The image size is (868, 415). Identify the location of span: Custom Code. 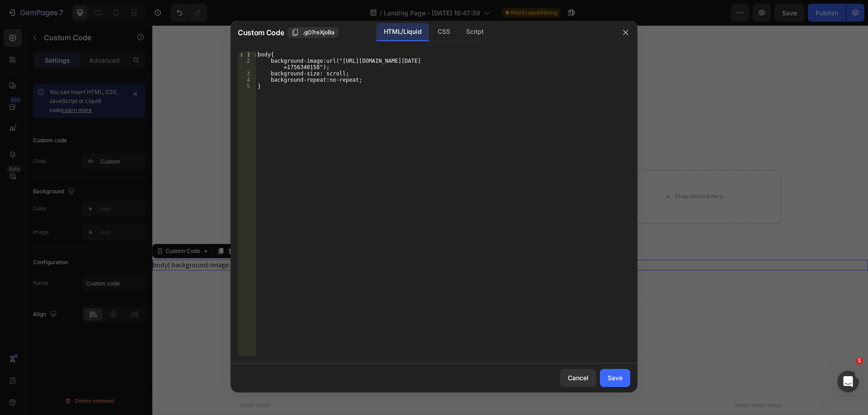
(261, 33).